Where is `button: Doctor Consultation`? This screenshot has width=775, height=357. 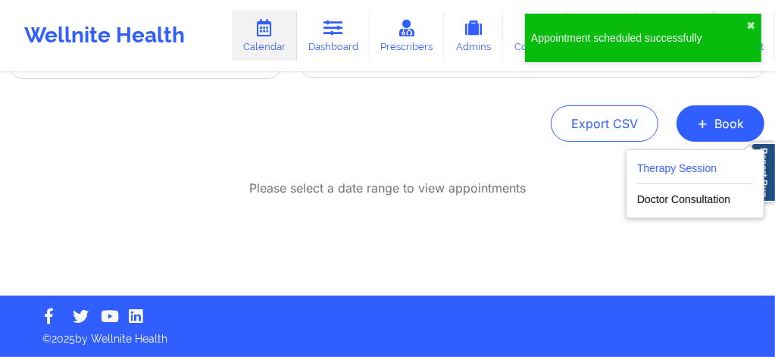
button: Doctor Consultation is located at coordinates (694, 196).